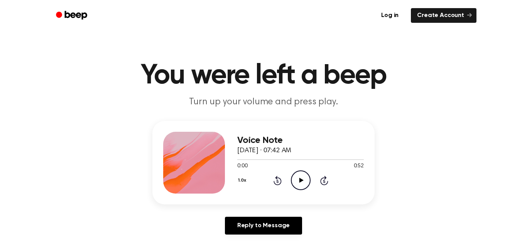 The image size is (527, 250). What do you see at coordinates (390, 15) in the screenshot?
I see `a: Log in` at bounding box center [390, 15].